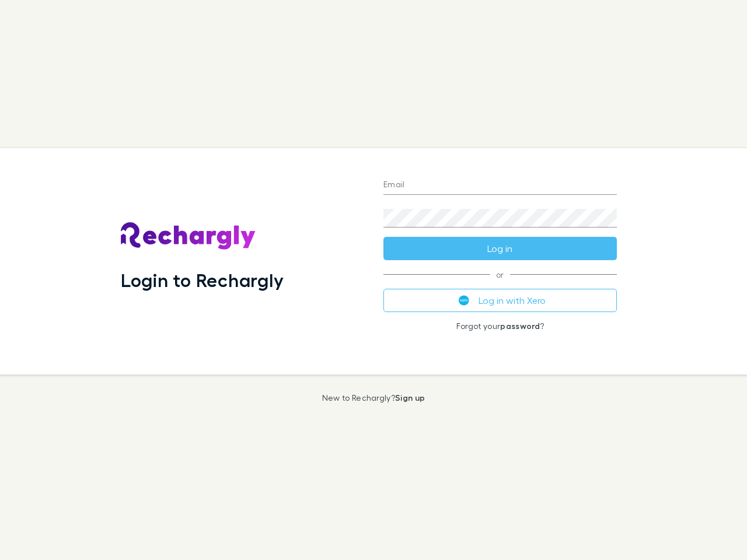 The image size is (747, 560). I want to click on p: Forgot your ?, so click(500, 326).